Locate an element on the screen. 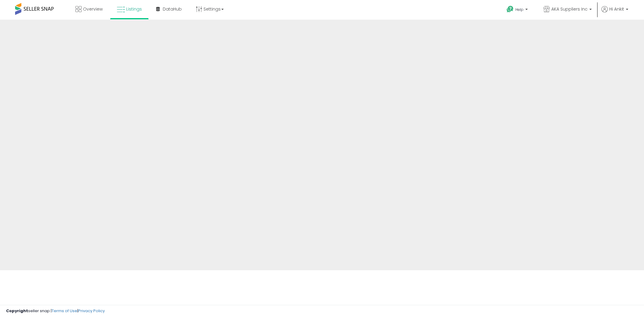 This screenshot has width=644, height=317. span: Hi Ankit is located at coordinates (617, 9).